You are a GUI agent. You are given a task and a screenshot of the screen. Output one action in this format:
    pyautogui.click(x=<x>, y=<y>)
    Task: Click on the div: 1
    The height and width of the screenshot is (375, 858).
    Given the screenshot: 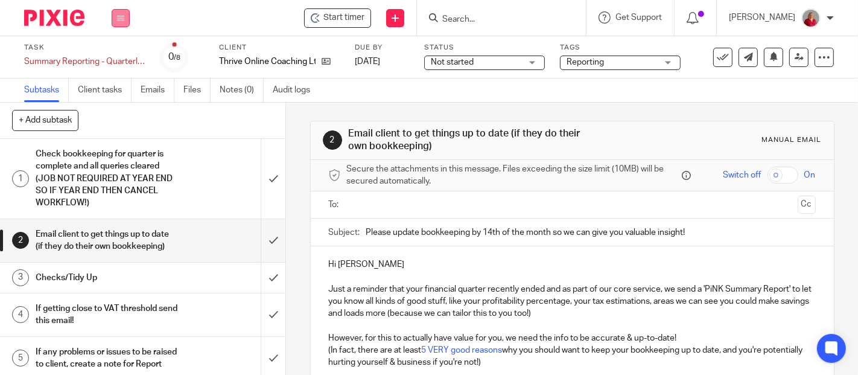 What is the action you would take?
    pyautogui.click(x=21, y=179)
    